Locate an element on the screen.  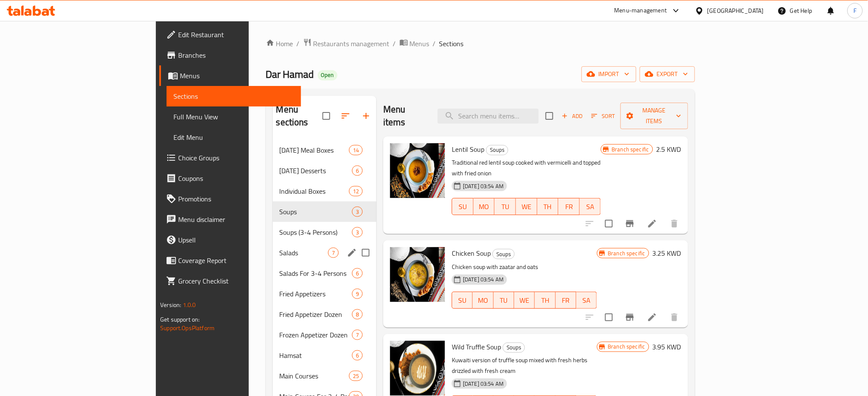
span: TH is located at coordinates (545, 301).